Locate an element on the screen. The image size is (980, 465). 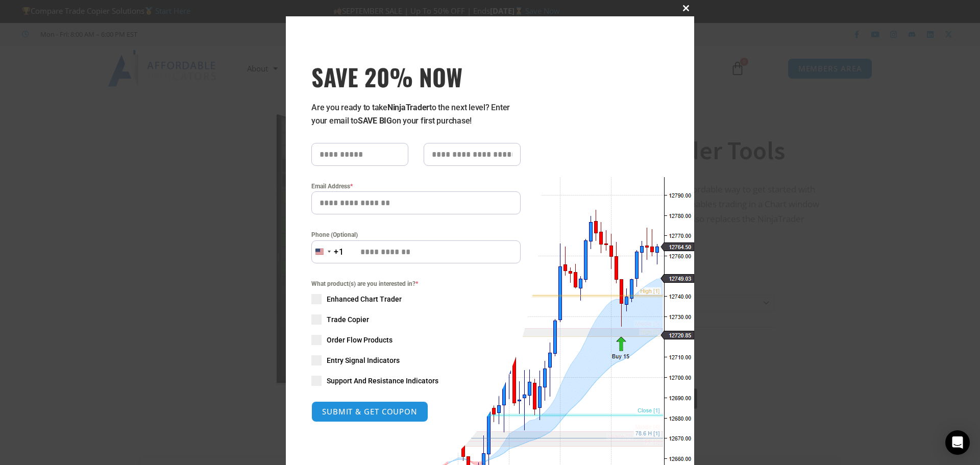
h3: SAVE 20% NOW is located at coordinates (416, 77).